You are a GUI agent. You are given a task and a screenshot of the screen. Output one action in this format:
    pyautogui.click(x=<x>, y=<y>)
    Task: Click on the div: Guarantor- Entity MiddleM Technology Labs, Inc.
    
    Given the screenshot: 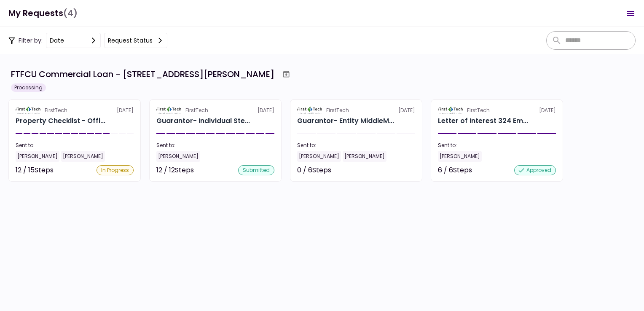 What is the action you would take?
    pyautogui.click(x=346, y=121)
    